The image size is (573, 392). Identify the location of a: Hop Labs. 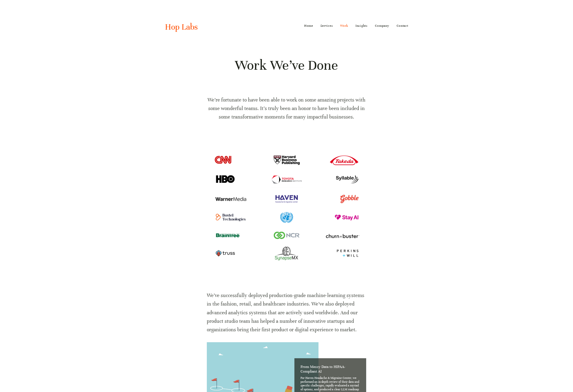
(181, 27).